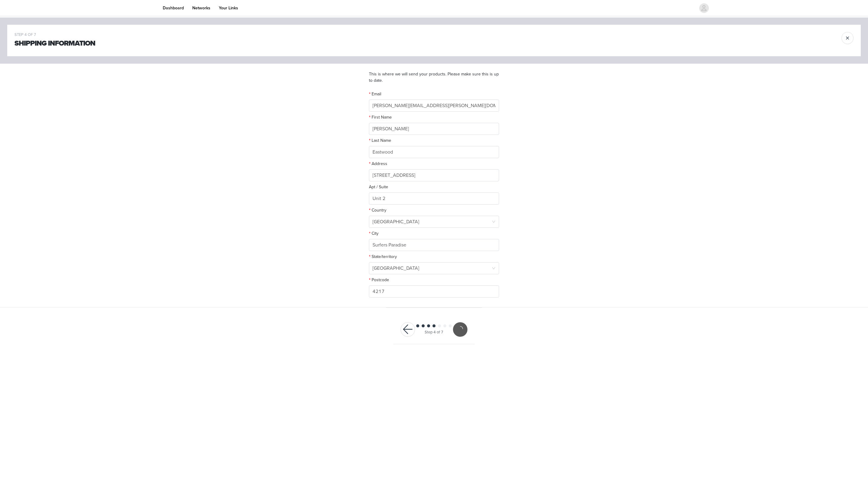 This screenshot has width=868, height=490. What do you see at coordinates (55, 35) in the screenshot?
I see `div: STEP 4 OF 7` at bounding box center [55, 35].